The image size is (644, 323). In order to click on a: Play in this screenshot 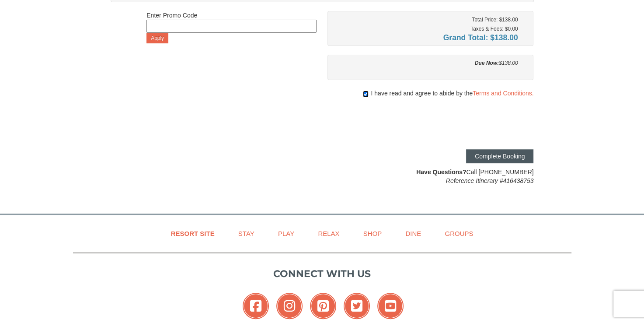, I will do `click(286, 233)`.